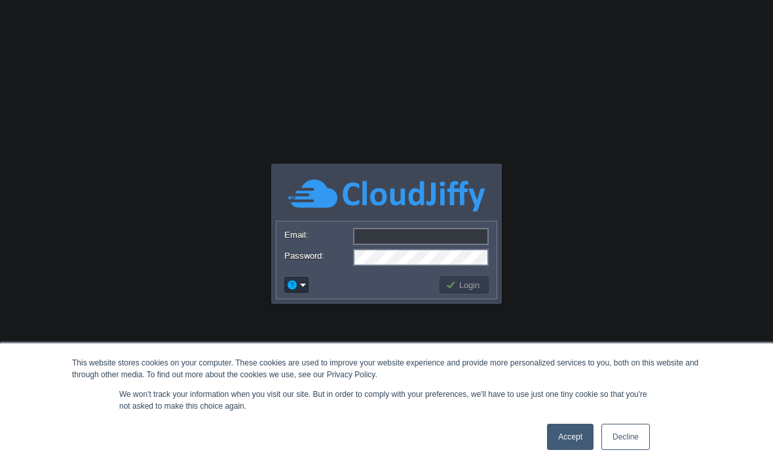  What do you see at coordinates (464, 285) in the screenshot?
I see `button: Login` at bounding box center [464, 285].